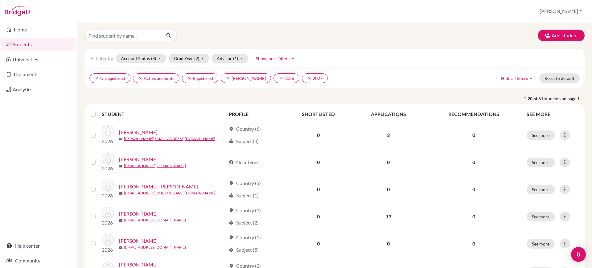 The width and height of the screenshot is (592, 268). I want to click on img: Acharya, Yashas, so click(108, 131).